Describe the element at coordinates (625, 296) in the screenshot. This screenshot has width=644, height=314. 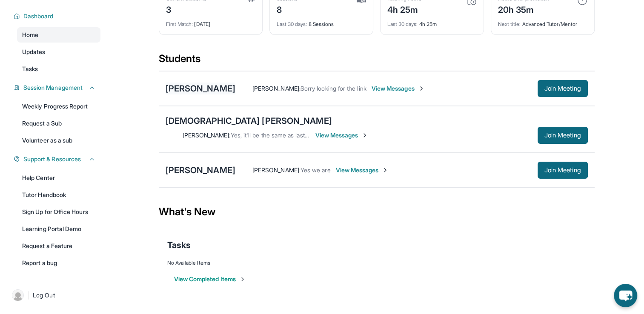
I see `button: chat-button` at that location.